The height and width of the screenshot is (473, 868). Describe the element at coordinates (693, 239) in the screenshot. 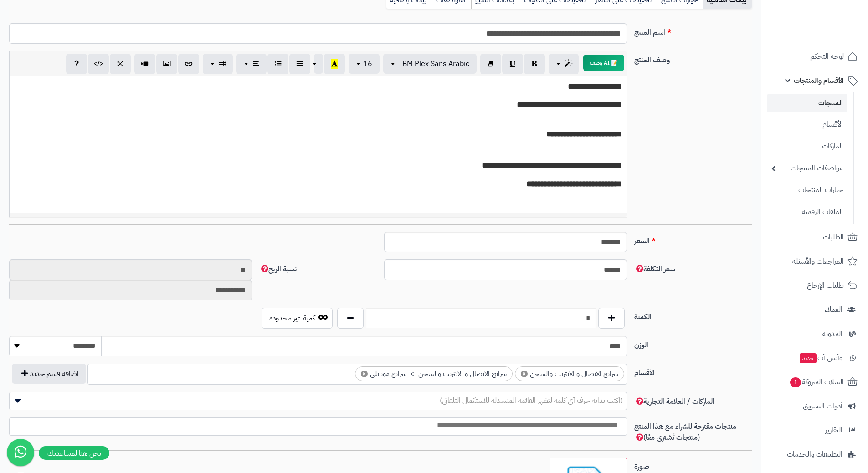

I see `label: السعر` at that location.